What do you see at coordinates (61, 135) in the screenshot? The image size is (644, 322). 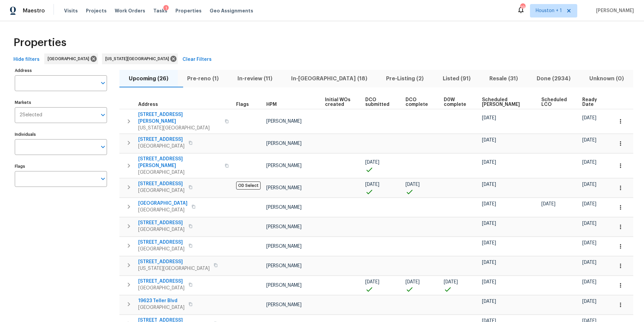 I see `label: Individuals` at bounding box center [61, 135].